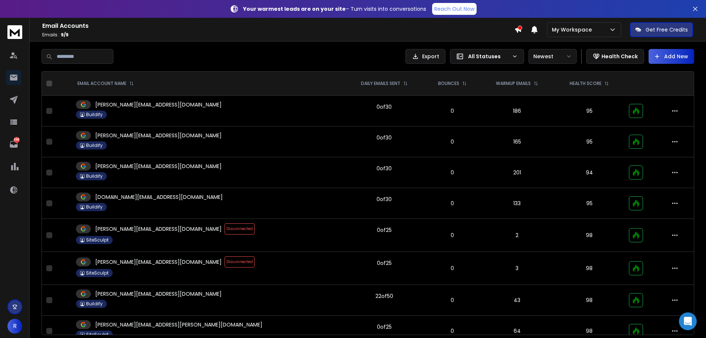  Describe the element at coordinates (517, 268) in the screenshot. I see `td: 3` at that location.